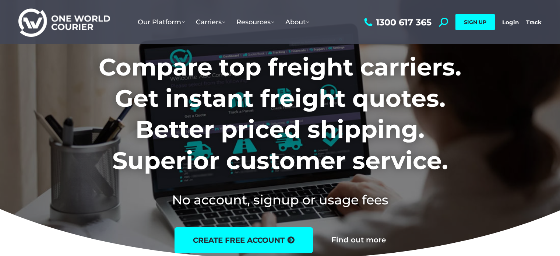 The height and width of the screenshot is (256, 560). What do you see at coordinates (297, 22) in the screenshot?
I see `a: About` at bounding box center [297, 22].